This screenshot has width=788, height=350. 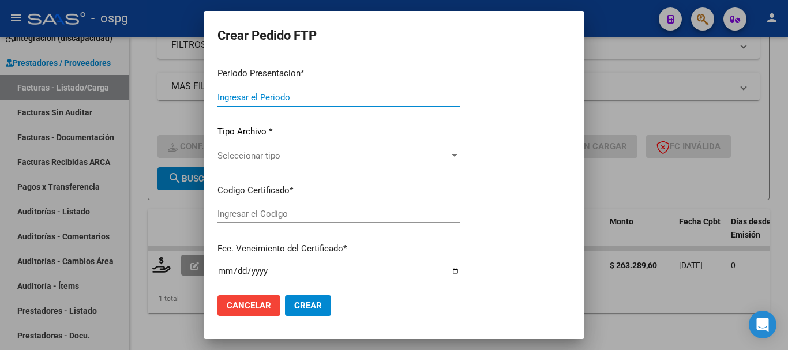 What do you see at coordinates (762, 325) in the screenshot?
I see `div: Open Intercom Messenger` at bounding box center [762, 325].